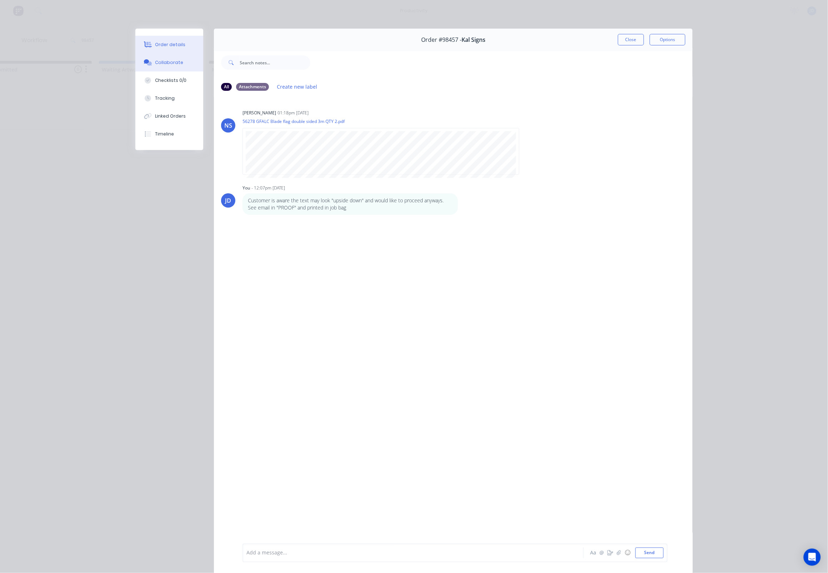 This screenshot has width=828, height=573. Describe the element at coordinates (169, 45) in the screenshot. I see `button: Order details` at that location.